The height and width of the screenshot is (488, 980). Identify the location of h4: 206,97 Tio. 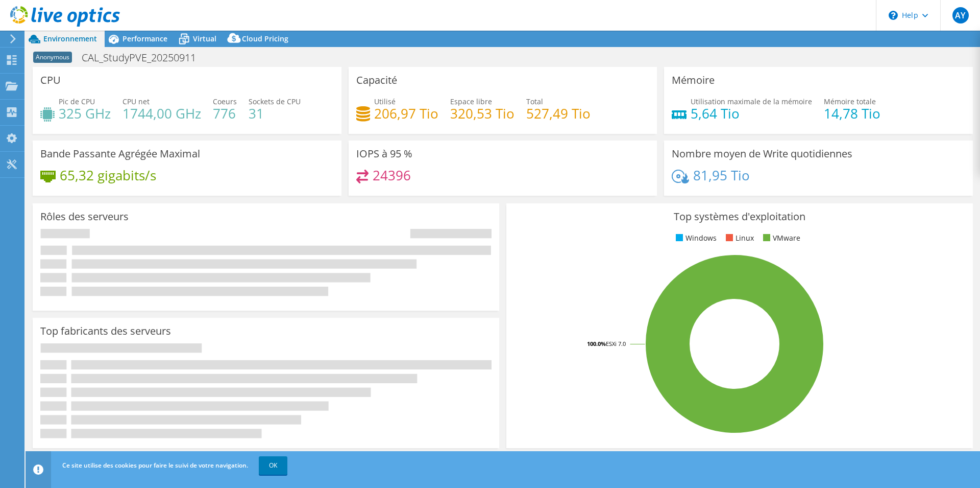
(406, 113).